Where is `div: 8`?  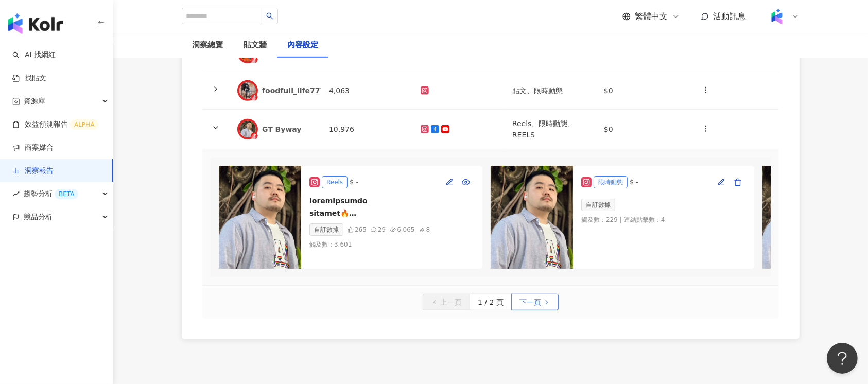 div: 8 is located at coordinates (428, 229).